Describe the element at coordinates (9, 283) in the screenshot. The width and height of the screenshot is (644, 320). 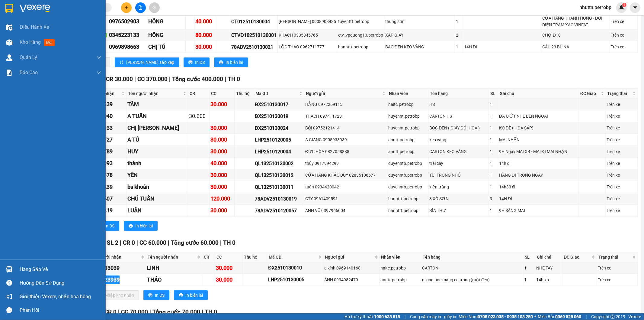
I see `span: question-circle` at that location.